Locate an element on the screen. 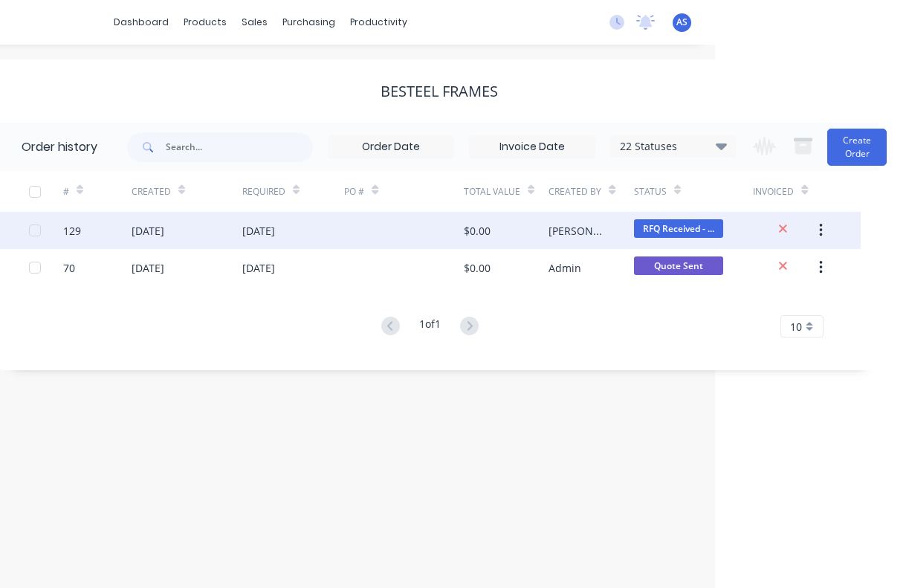 The image size is (909, 588). a: dashboard is located at coordinates (141, 22).